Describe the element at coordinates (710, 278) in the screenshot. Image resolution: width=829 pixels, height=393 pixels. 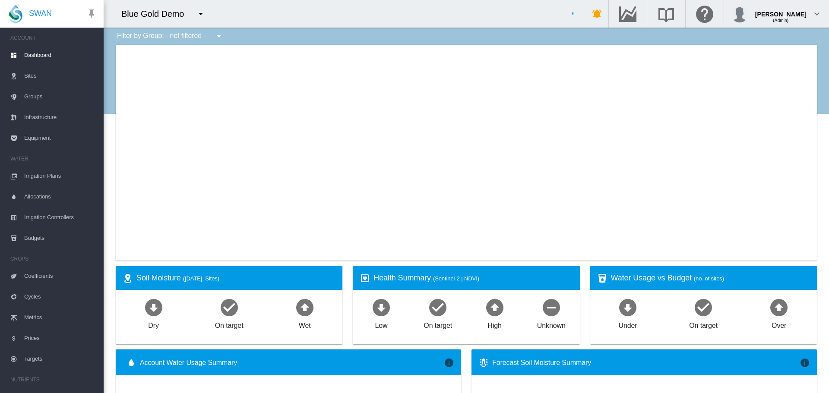
I see `div: Water Usage vs Budget` at that location.